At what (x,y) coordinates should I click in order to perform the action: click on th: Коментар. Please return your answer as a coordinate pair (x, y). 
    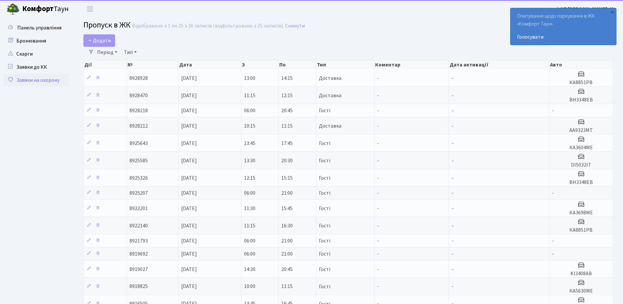
    Looking at the image, I should click on (412, 65).